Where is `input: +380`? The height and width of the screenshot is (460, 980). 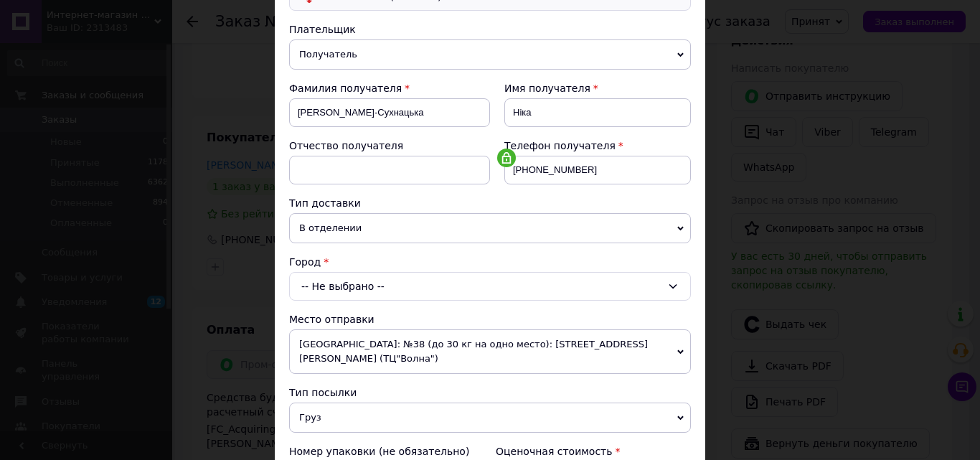
input: +380 is located at coordinates (598, 171).